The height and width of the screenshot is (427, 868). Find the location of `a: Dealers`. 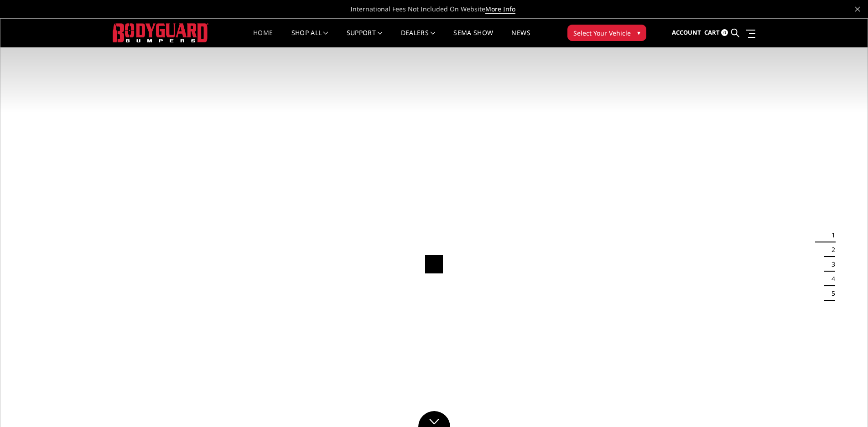

a: Dealers is located at coordinates (418, 39).